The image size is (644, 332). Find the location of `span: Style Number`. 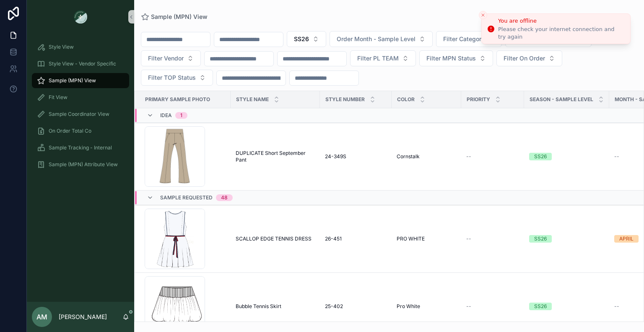

span: Style Number is located at coordinates (345, 99).